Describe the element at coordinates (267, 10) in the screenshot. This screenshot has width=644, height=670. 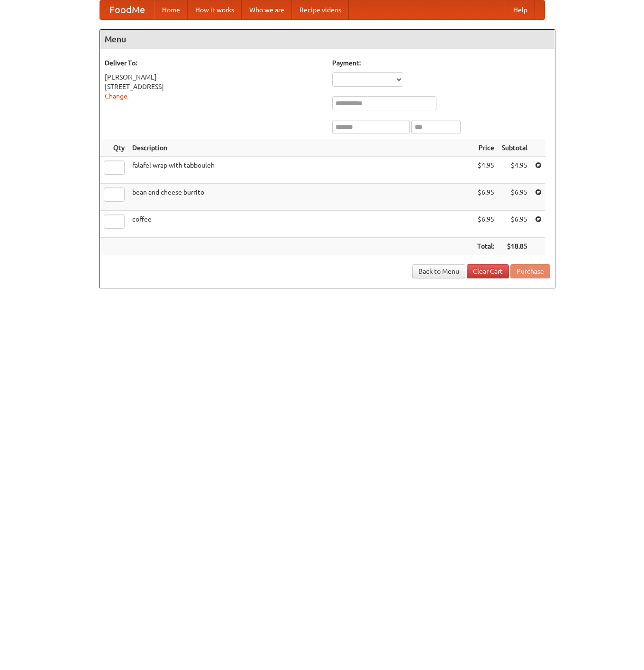
I see `a: Who we are` at that location.